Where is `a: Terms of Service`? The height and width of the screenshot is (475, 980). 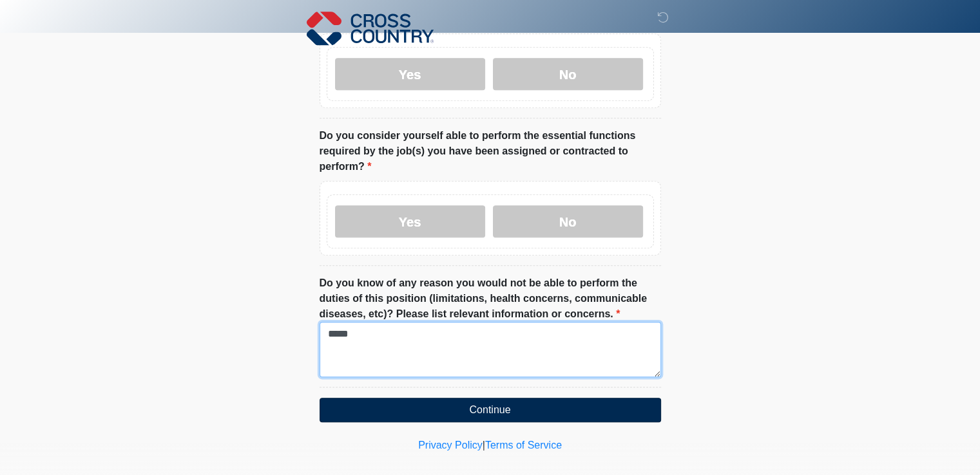 a: Terms of Service is located at coordinates (523, 445).